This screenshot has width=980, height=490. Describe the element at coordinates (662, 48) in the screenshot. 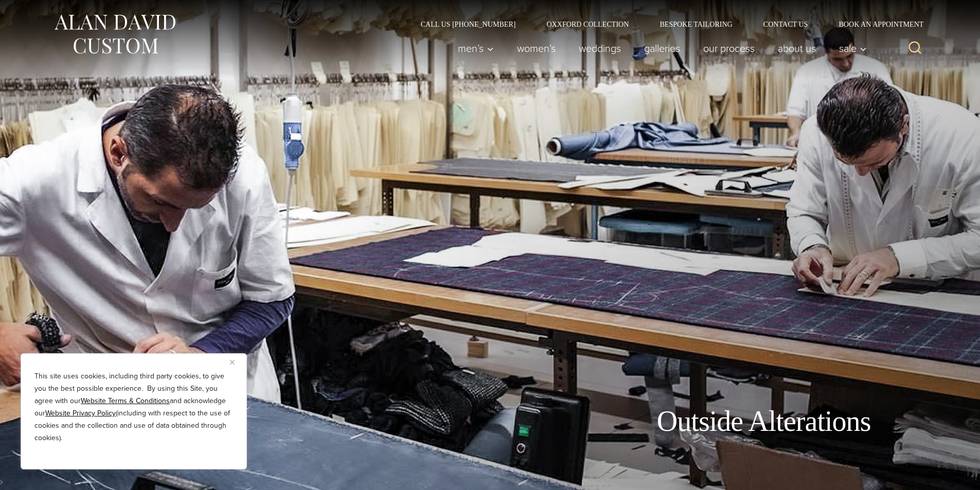

I see `a: Galleries` at that location.